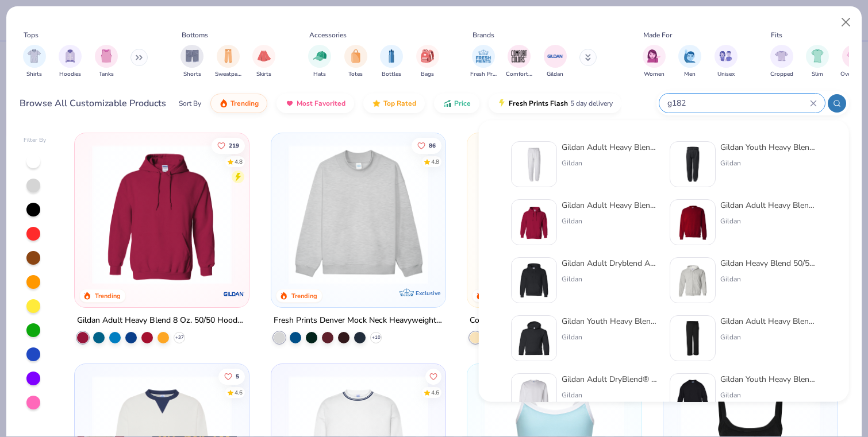 The width and height of the screenshot is (868, 437). I want to click on div: filter for Gildan, so click(555, 61).